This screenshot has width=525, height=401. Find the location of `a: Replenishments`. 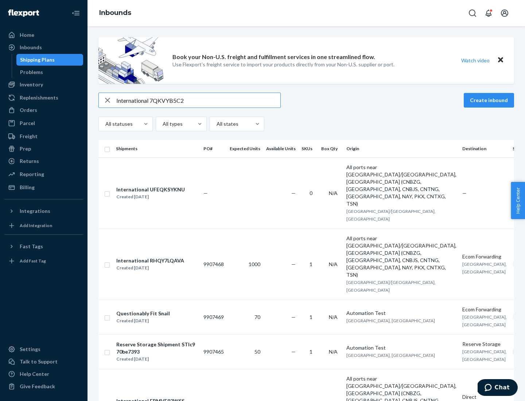

a: Replenishments is located at coordinates (44, 98).